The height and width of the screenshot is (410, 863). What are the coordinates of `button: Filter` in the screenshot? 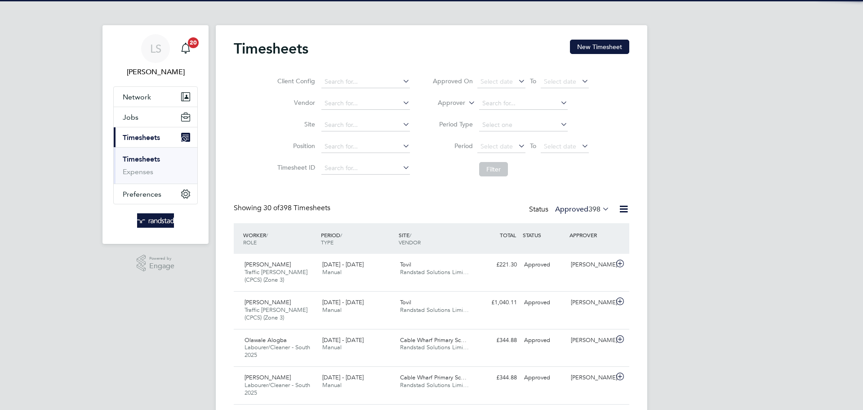 It's located at (494, 169).